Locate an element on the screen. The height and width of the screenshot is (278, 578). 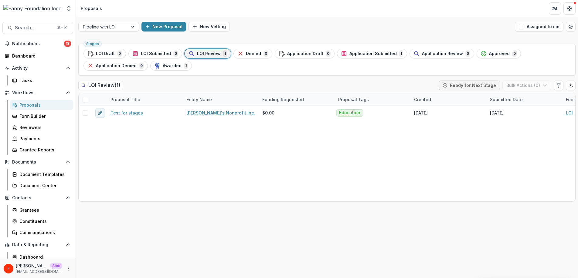
nav: breadcrumb is located at coordinates (91, 8).